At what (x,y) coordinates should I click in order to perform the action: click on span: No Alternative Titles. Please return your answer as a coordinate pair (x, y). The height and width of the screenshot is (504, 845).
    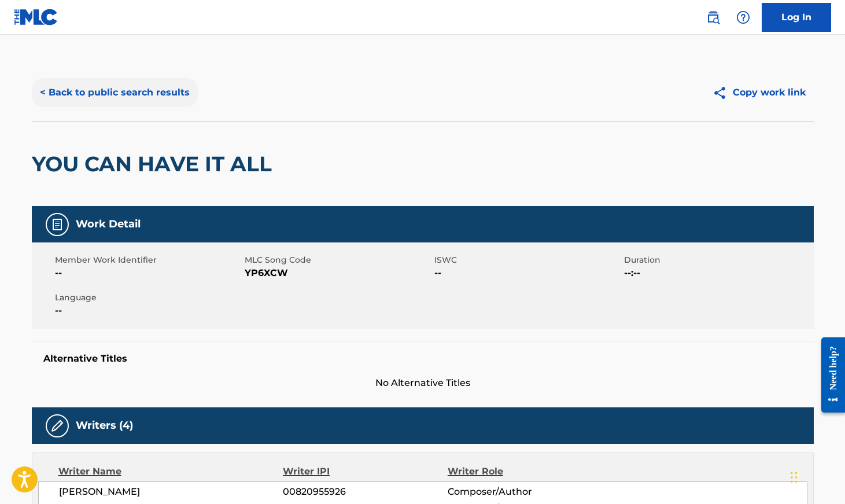
    Looking at the image, I should click on (423, 383).